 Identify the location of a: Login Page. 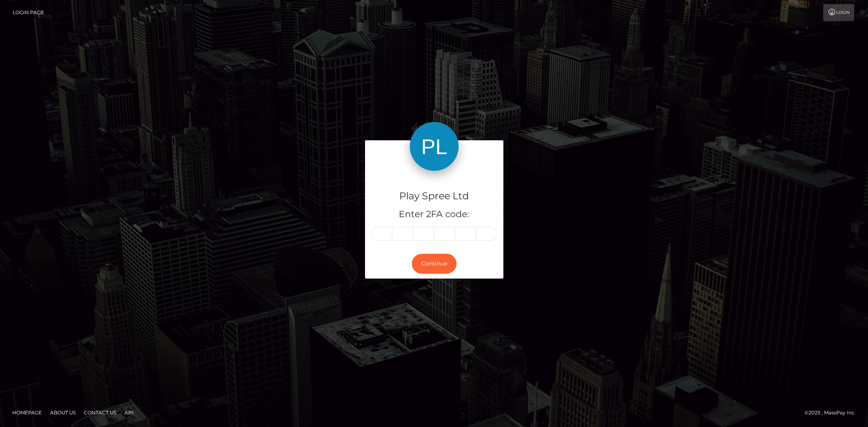
(28, 13).